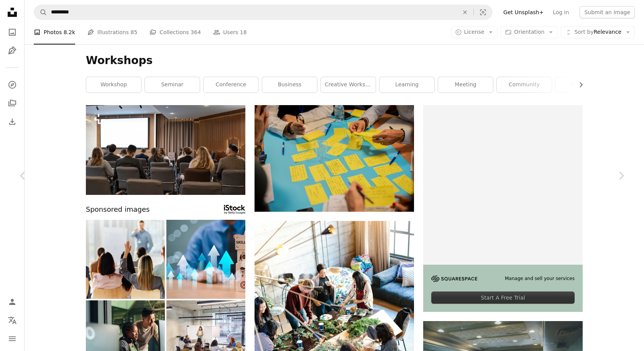  I want to click on a: a group of people sitting in chairs in front of a projector screen, so click(166, 149).